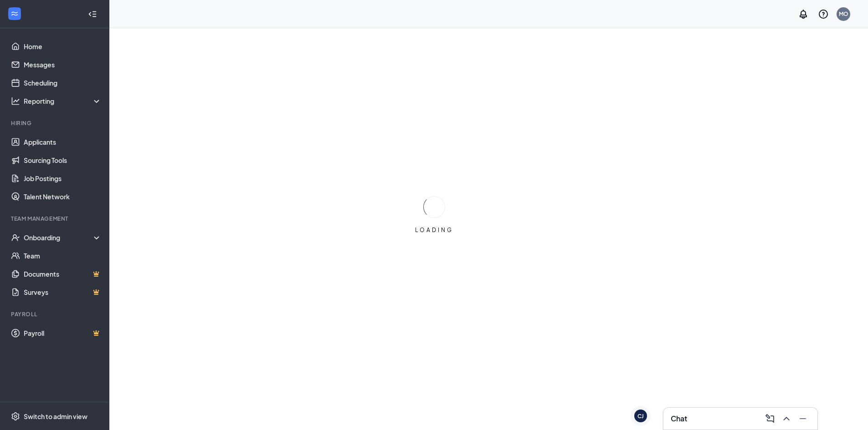  I want to click on svg: Minimize, so click(803, 419).